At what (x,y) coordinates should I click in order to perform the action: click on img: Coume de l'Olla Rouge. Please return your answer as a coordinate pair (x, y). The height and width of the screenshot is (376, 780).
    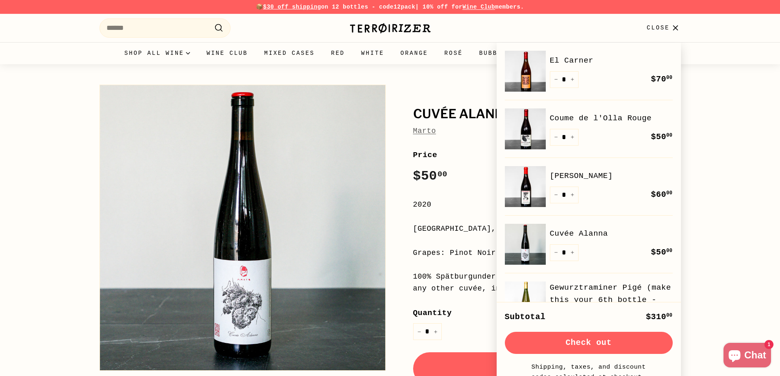
    Looking at the image, I should click on (525, 129).